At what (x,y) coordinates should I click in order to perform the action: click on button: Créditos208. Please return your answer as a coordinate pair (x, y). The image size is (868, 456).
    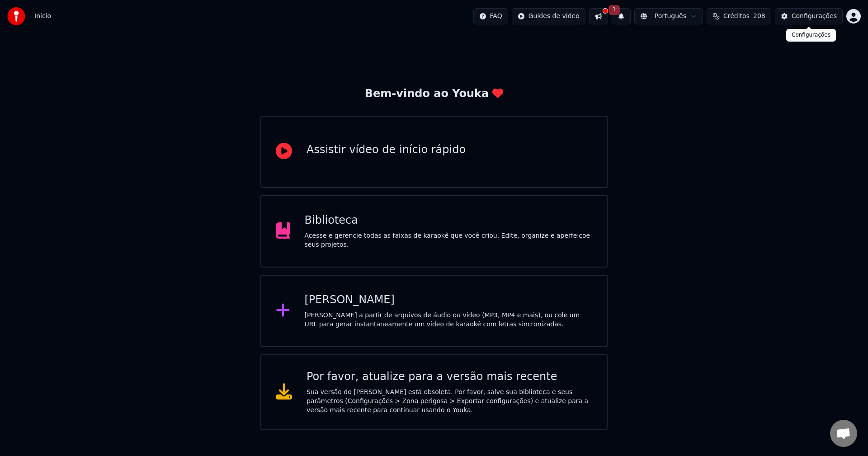
    Looking at the image, I should click on (739, 16).